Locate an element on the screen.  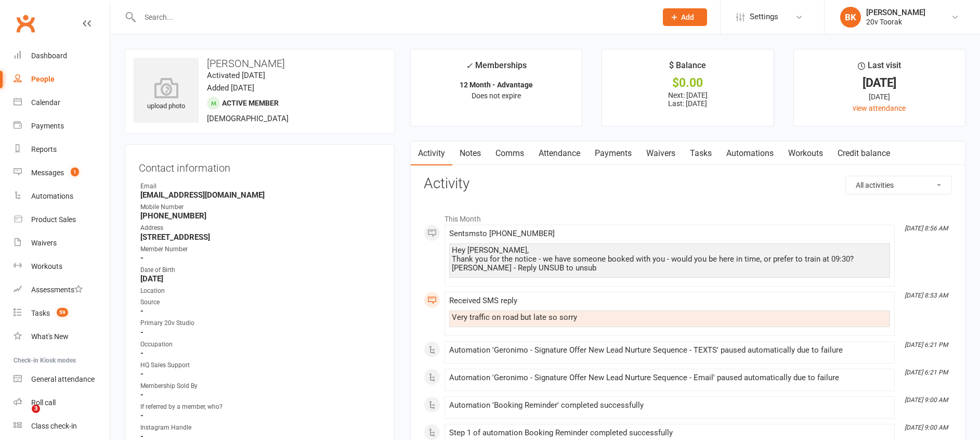
a: Tasks 59 is located at coordinates (61, 313).